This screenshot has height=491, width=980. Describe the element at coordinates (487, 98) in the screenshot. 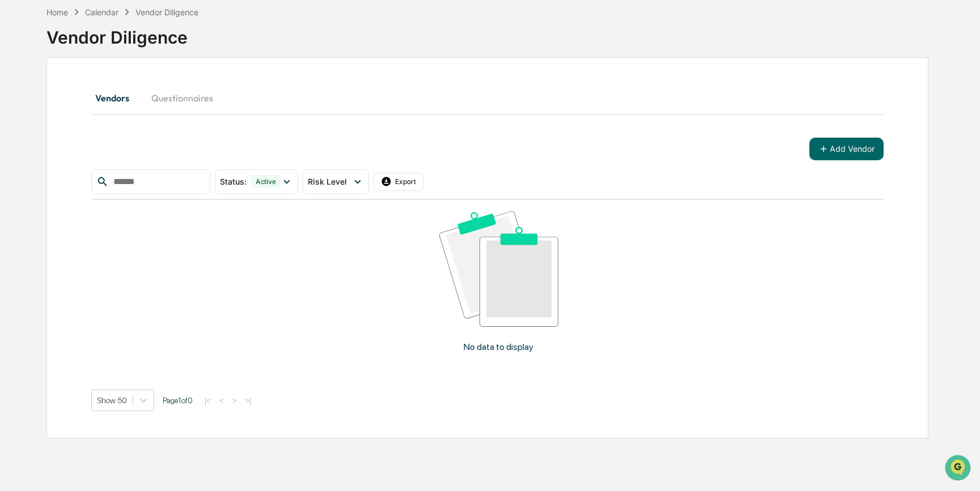

I see `div: secondary tabs example` at that location.